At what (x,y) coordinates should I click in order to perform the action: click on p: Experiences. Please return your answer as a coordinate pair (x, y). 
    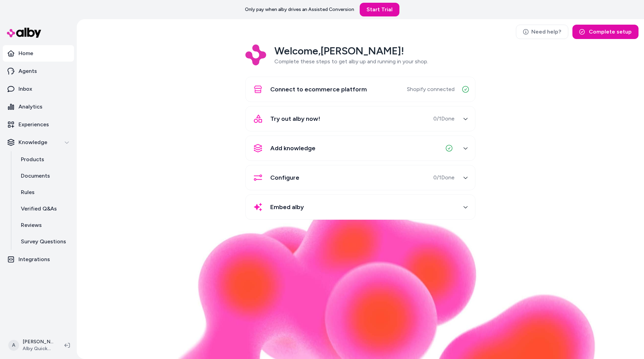
    Looking at the image, I should click on (34, 125).